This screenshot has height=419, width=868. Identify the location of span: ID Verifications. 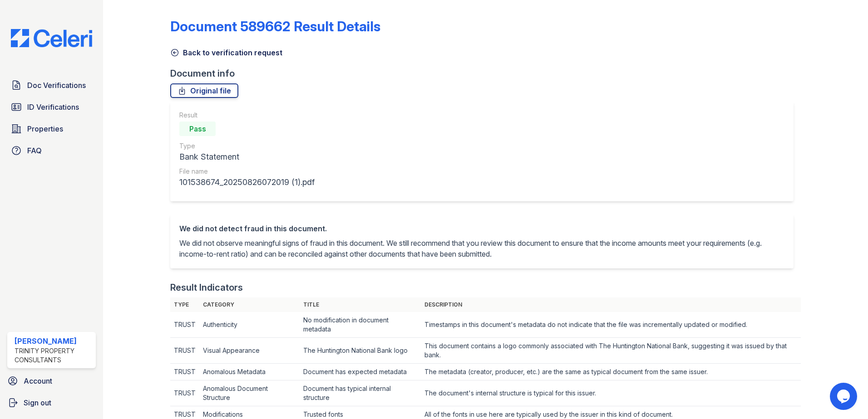
(53, 107).